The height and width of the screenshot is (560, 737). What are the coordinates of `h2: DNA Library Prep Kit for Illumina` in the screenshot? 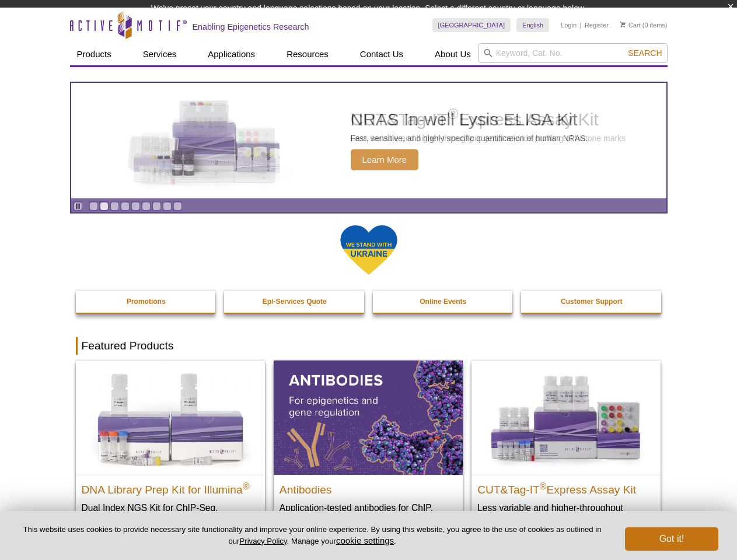 It's located at (170, 487).